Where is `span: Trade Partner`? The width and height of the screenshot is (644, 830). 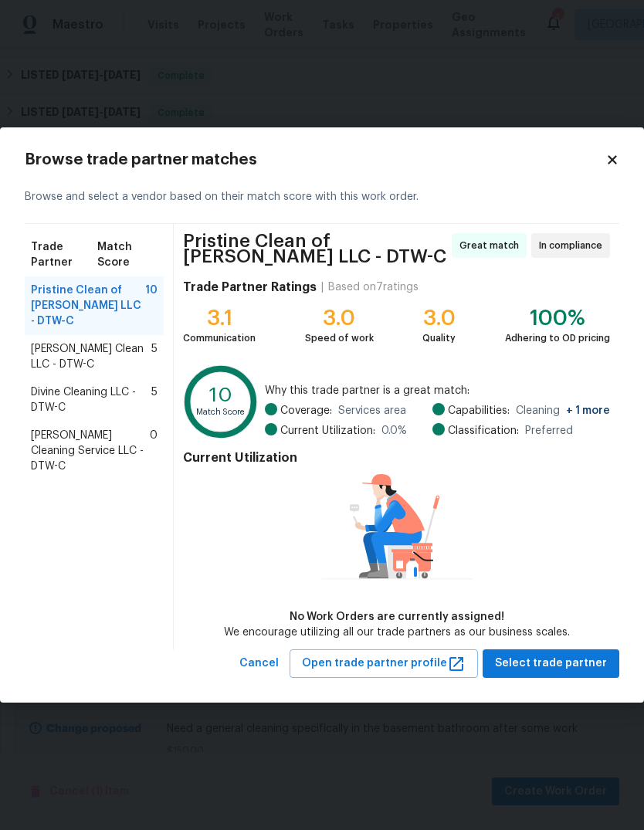
span: Trade Partner is located at coordinates (64, 255).